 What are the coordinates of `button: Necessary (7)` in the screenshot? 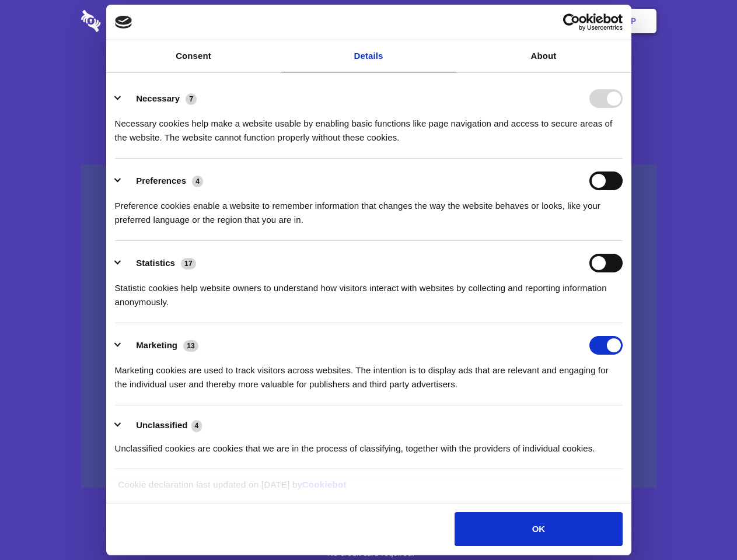 It's located at (160, 99).